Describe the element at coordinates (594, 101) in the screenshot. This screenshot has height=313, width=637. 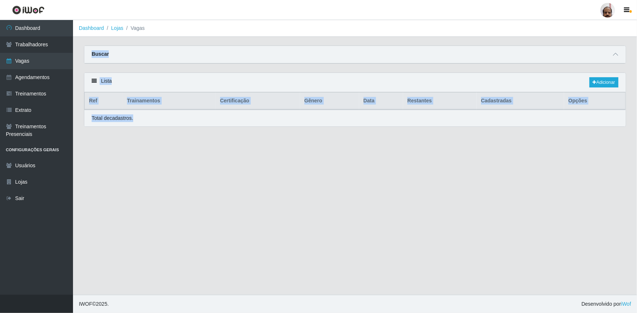
I see `th: Opções` at that location.